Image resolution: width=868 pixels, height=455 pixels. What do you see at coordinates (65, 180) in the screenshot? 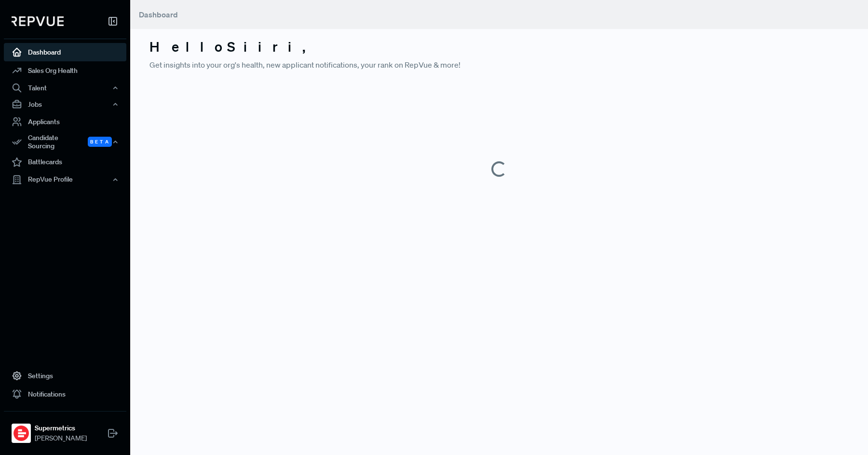
I see `div: RepVue Profile` at bounding box center [65, 180].